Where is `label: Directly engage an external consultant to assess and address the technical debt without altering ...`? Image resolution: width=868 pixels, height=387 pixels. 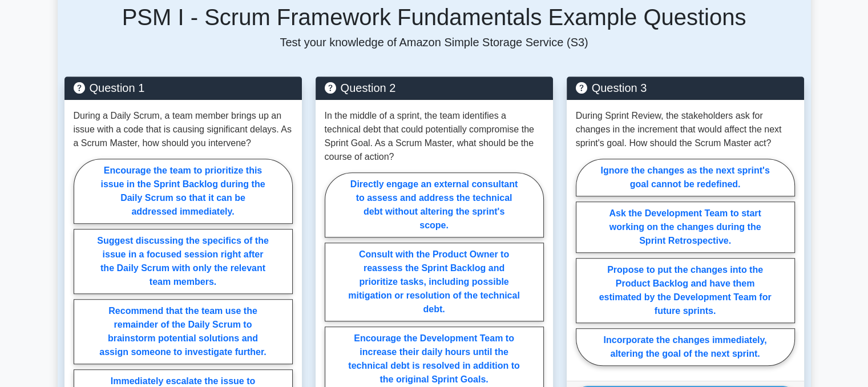 label: Directly engage an external consultant to assess and address the technical debt without altering ... is located at coordinates (434, 205).